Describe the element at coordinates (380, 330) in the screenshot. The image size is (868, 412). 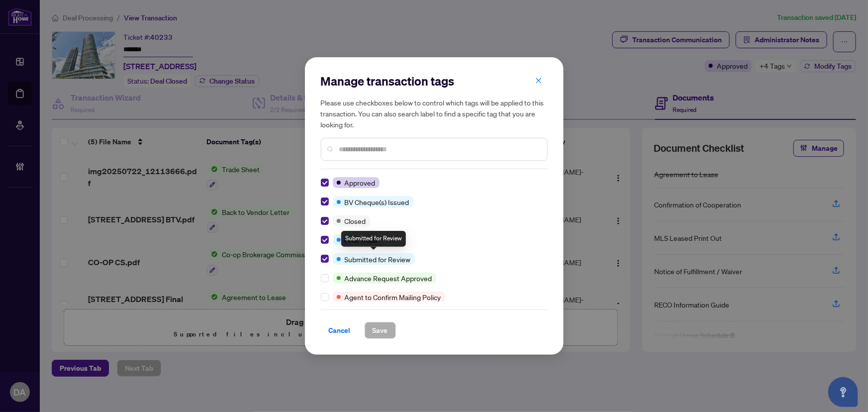
I see `button: Save` at that location.